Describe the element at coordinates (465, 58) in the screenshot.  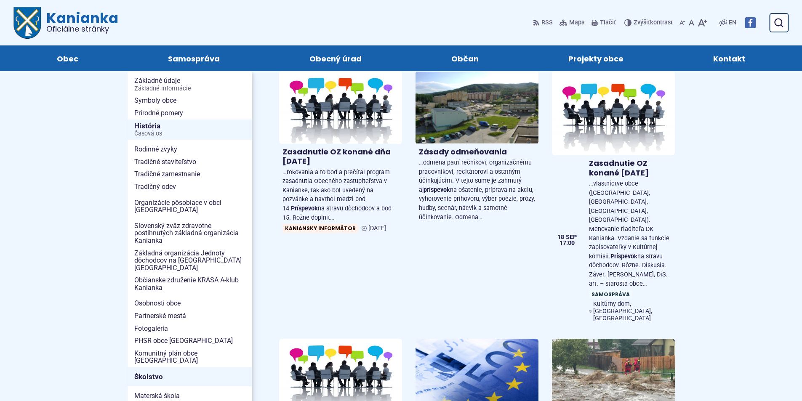
I see `span: Občan` at that location.